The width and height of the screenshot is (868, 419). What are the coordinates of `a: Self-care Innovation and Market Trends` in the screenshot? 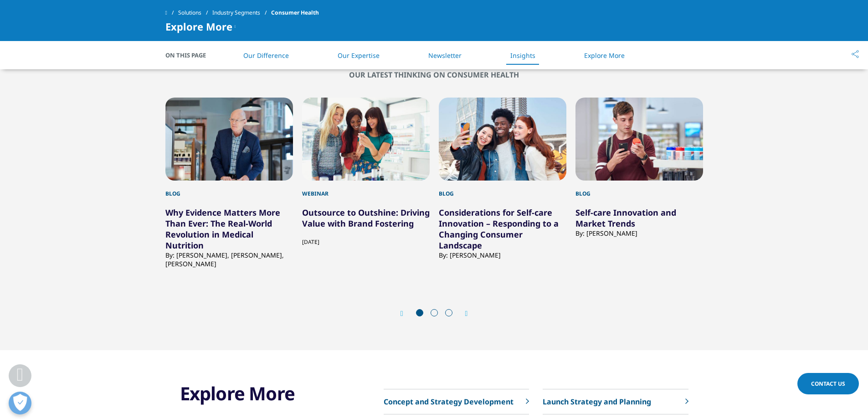 It's located at (626, 218).